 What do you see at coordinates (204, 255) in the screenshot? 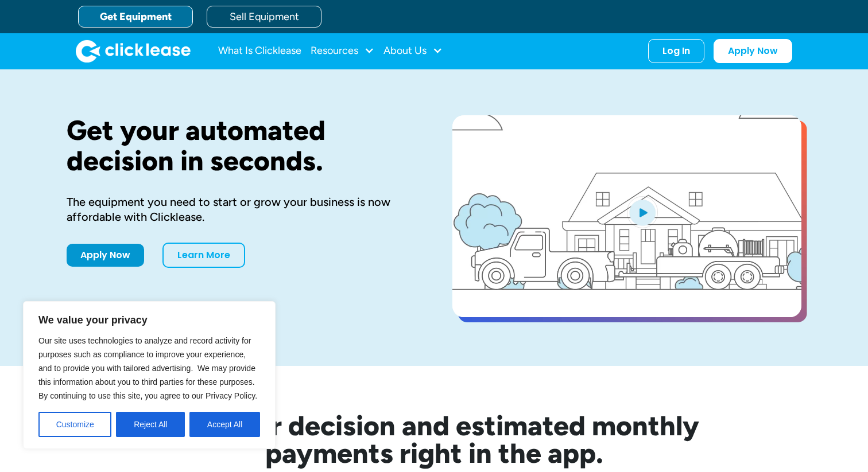
I see `a: Learn More` at bounding box center [204, 255].